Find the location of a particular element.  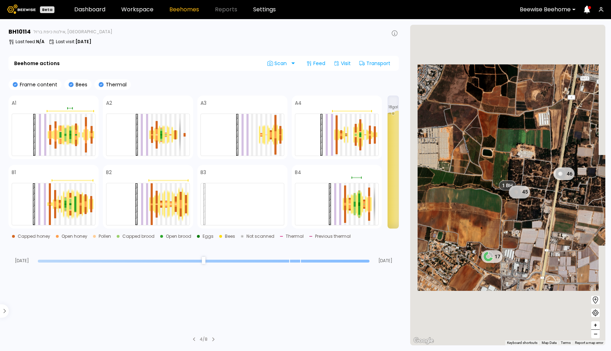

div: Bees is located at coordinates (230, 236).